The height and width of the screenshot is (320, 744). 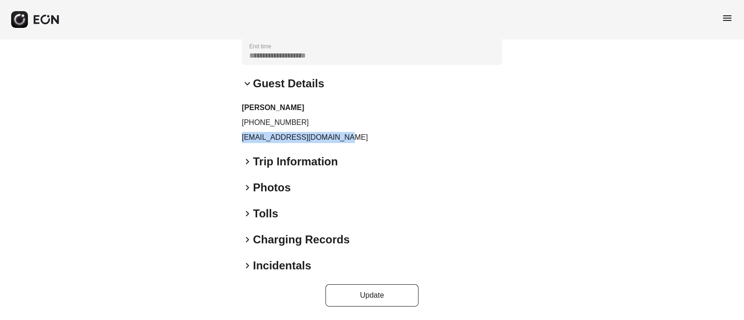 I want to click on span: menu, so click(x=727, y=18).